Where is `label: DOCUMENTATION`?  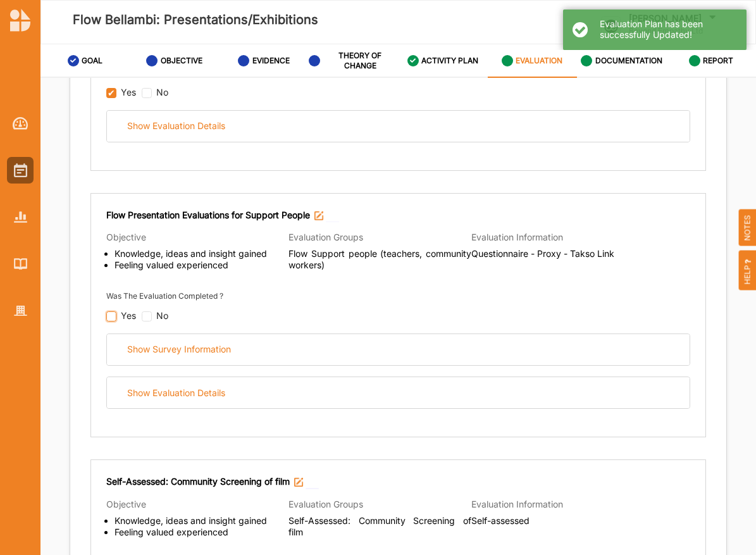
label: DOCUMENTATION is located at coordinates (628, 61).